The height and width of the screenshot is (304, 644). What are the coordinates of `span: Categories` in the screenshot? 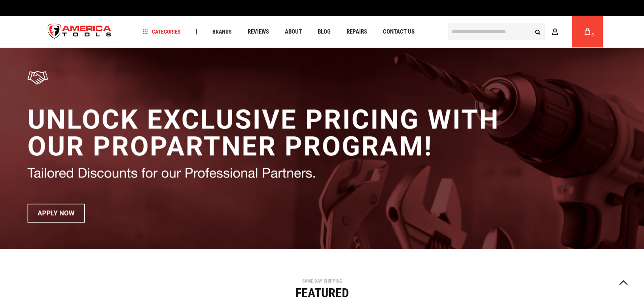 It's located at (162, 32).